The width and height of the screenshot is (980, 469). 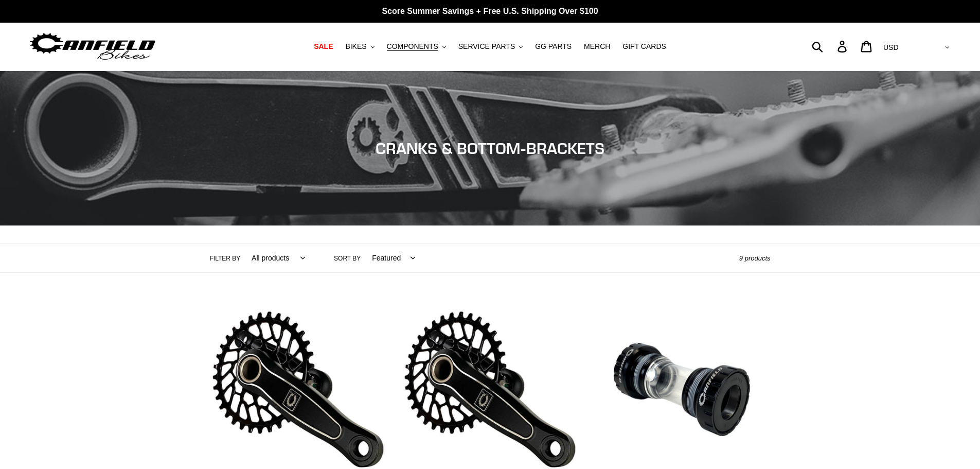 I want to click on span: GIFT CARDS, so click(x=644, y=46).